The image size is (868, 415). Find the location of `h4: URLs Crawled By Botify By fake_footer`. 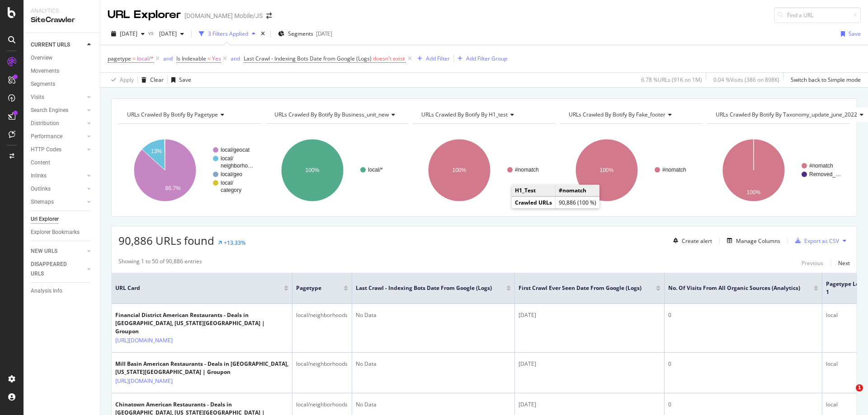

h4: URLs Crawled By Botify By fake_footer is located at coordinates (631, 115).